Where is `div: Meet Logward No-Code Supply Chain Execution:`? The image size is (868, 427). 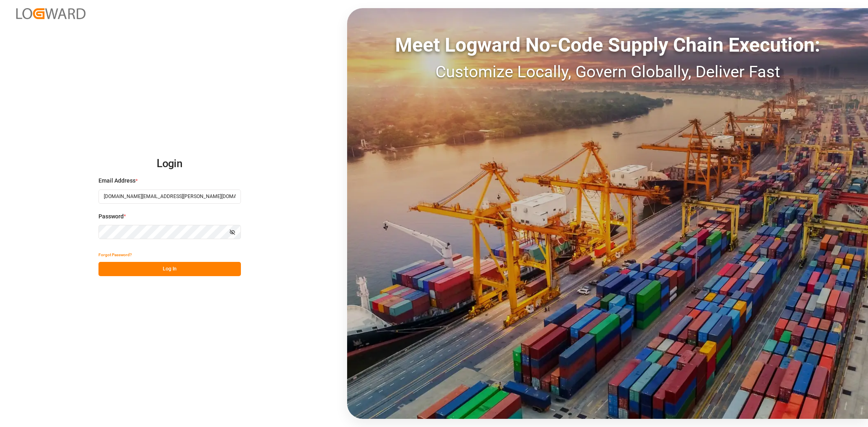 div: Meet Logward No-Code Supply Chain Execution: is located at coordinates (608, 45).